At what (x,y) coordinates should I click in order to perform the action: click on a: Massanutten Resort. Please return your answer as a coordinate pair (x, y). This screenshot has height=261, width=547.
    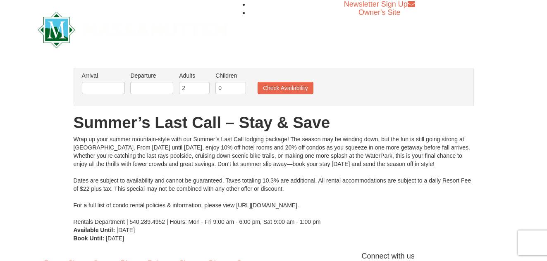
    Looking at the image, I should click on (133, 29).